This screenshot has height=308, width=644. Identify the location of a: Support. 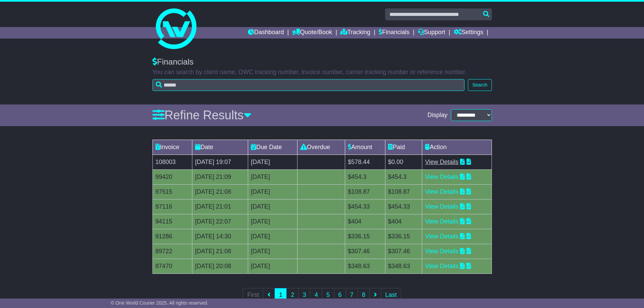
(431, 33).